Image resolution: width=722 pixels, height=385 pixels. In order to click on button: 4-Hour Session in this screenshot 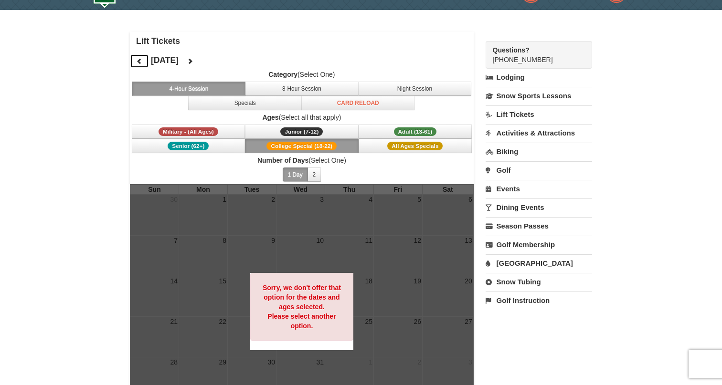, I will do `click(189, 89)`.